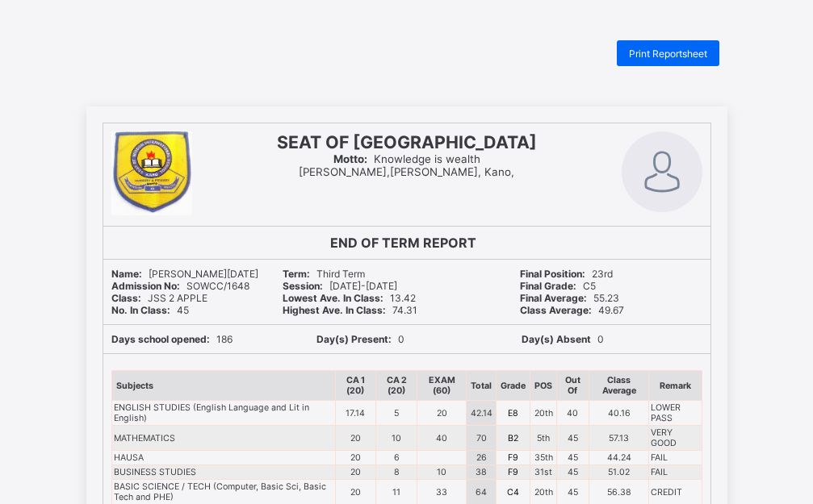 The width and height of the screenshot is (813, 504). Describe the element at coordinates (556, 339) in the screenshot. I see `b: Day(s) Absent` at that location.